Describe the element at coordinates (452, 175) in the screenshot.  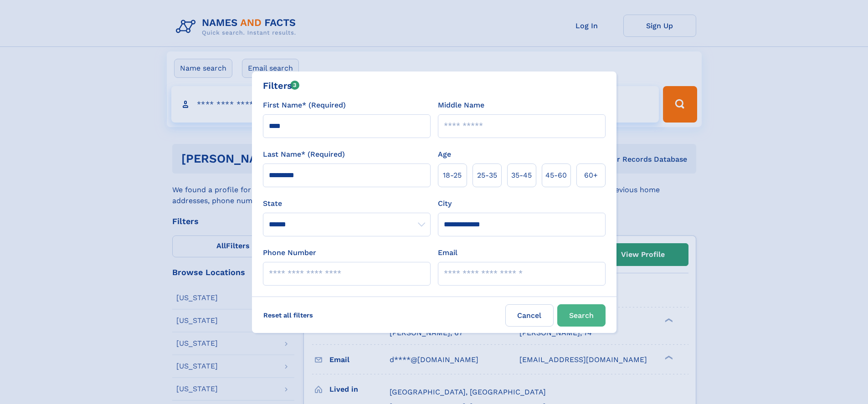
I see `span: 18‑25` at that location.